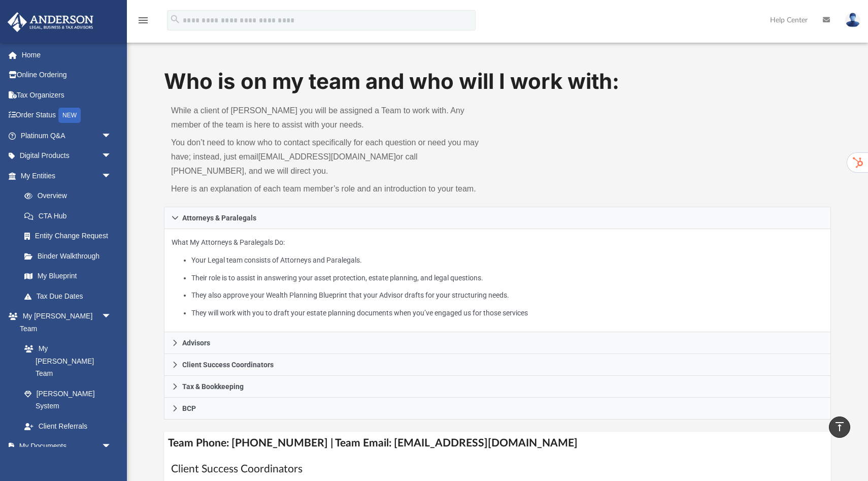 This screenshot has width=868, height=481. Describe the element at coordinates (839, 426) in the screenshot. I see `i: vertical_align_top` at that location.